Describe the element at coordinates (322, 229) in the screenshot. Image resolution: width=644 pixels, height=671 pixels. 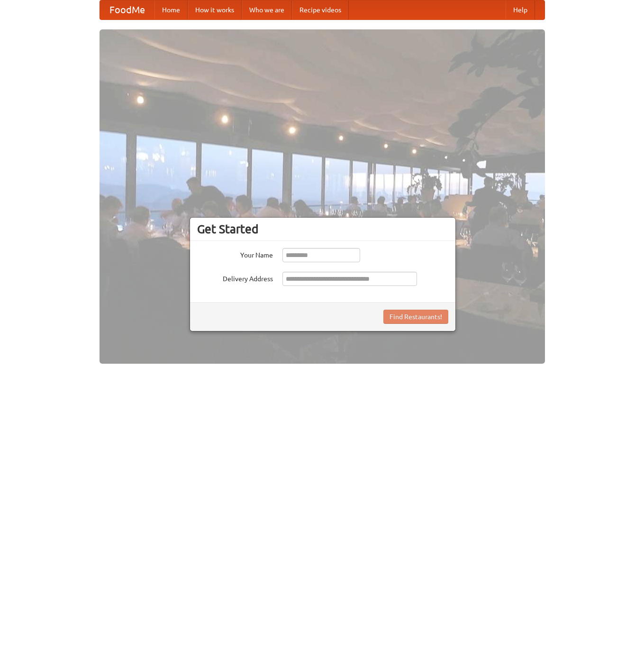
I see `h3: Get Started` at that location.